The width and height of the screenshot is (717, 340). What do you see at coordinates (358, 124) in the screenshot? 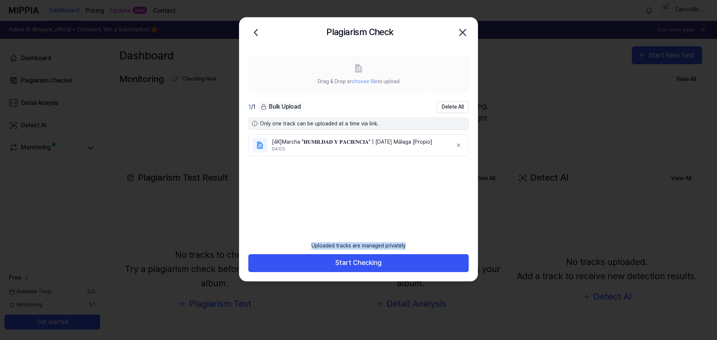
I see `div: Only one track can be uploaded at a time via link.` at bounding box center [358, 124].